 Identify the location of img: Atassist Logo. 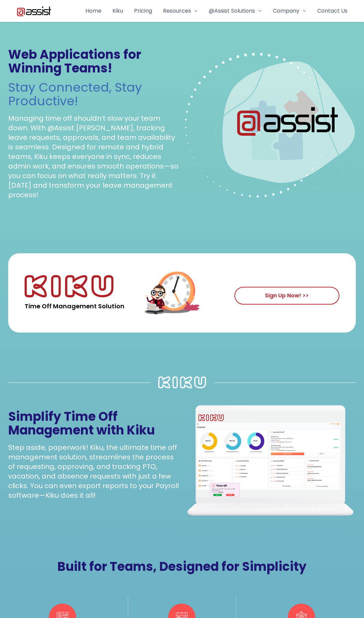
(34, 11).